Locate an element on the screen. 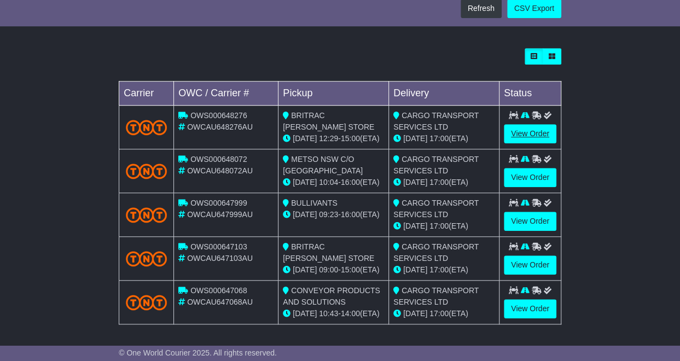 The image size is (680, 361). span: CONVEYOR PRODUCTS AND SOLUTIONS is located at coordinates (331, 296).